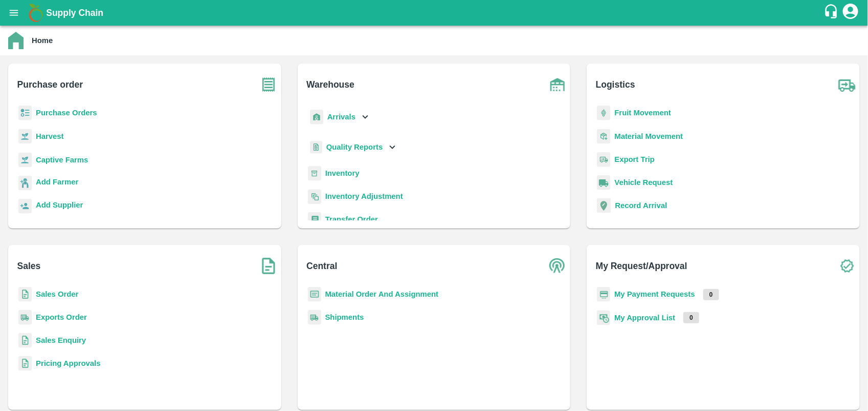  I want to click on b: Home, so click(42, 40).